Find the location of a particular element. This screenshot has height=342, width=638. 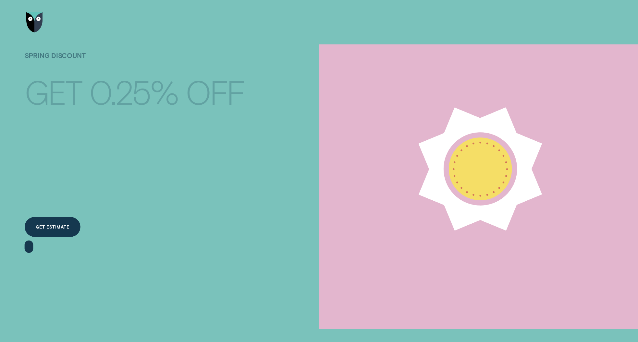

a: Get estimate is located at coordinates (53, 227).